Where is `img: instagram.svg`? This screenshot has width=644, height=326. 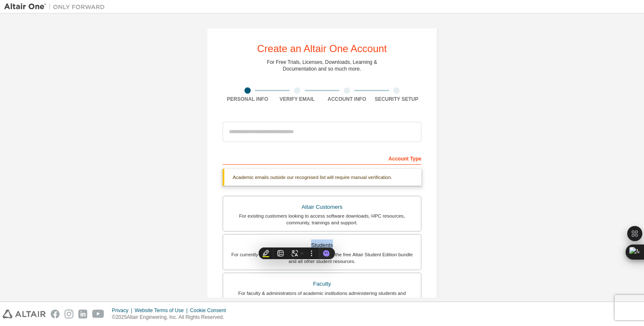
img: instagram.svg is located at coordinates (68, 314).